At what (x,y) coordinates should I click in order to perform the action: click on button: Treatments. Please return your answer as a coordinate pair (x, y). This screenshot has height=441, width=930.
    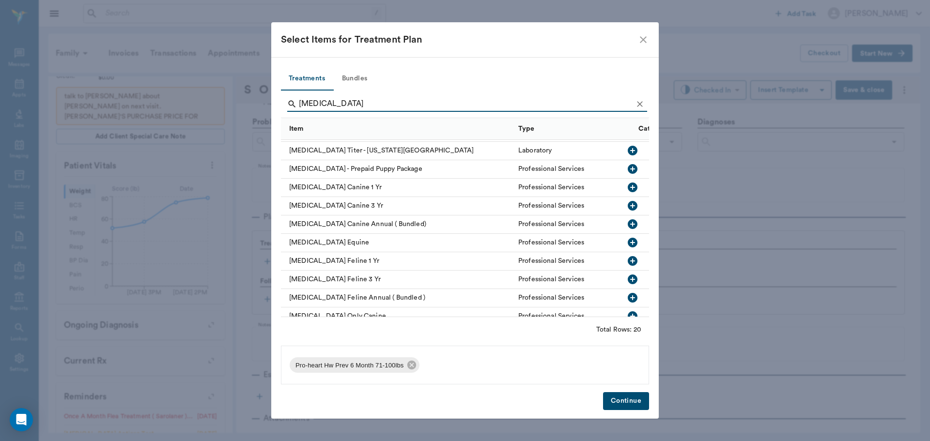
    Looking at the image, I should click on (307, 79).